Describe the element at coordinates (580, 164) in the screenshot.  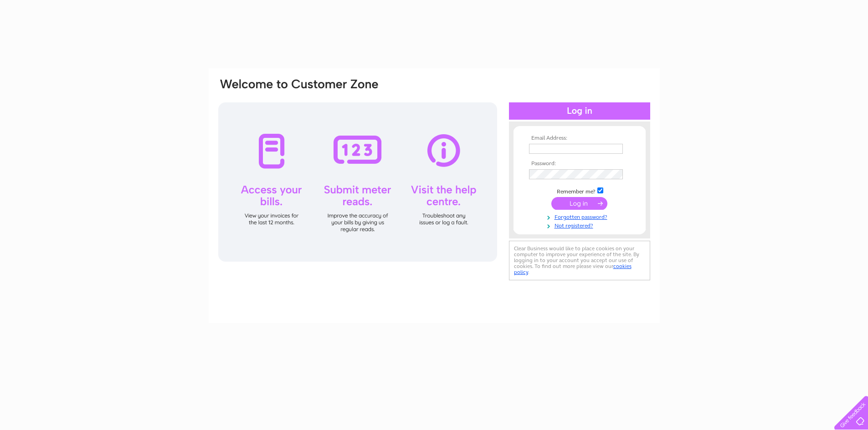
I see `th: Password:` at that location.